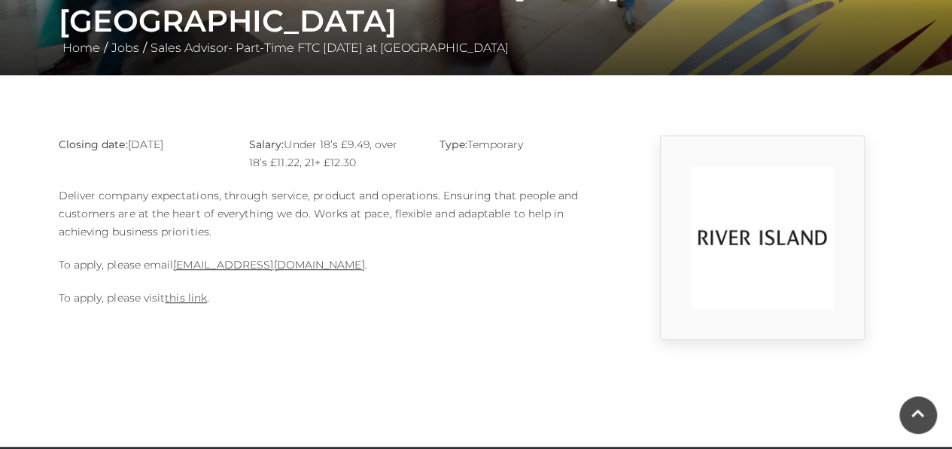 Image resolution: width=952 pixels, height=449 pixels. I want to click on p: To apply, please email ., so click(333, 265).